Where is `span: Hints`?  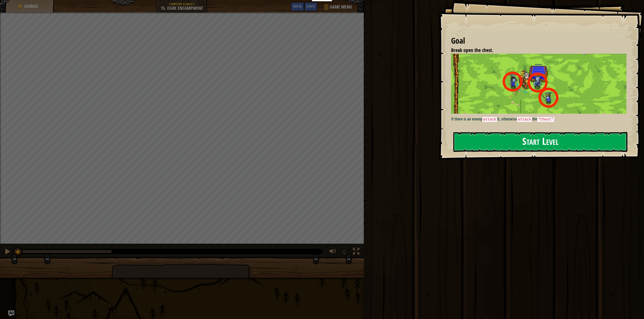 span: Hints is located at coordinates (310, 6).